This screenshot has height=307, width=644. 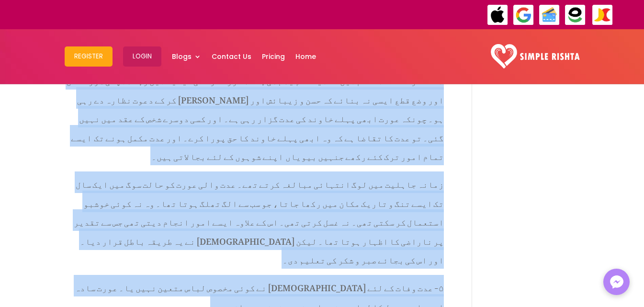 I want to click on a: Contact Us, so click(x=231, y=56).